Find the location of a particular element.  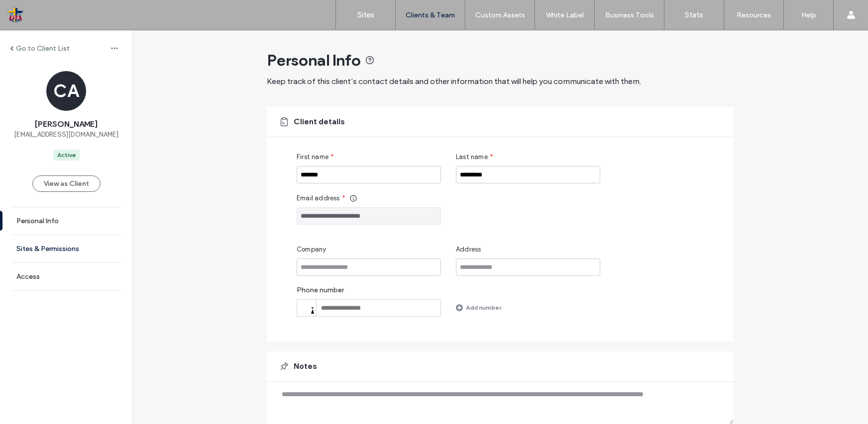

input: First name is located at coordinates (369, 174).